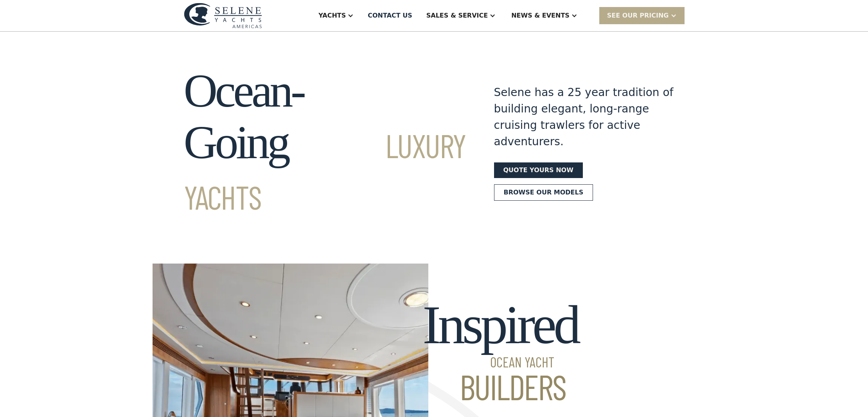  Describe the element at coordinates (325, 143) in the screenshot. I see `h1: Ocean-Going` at that location.